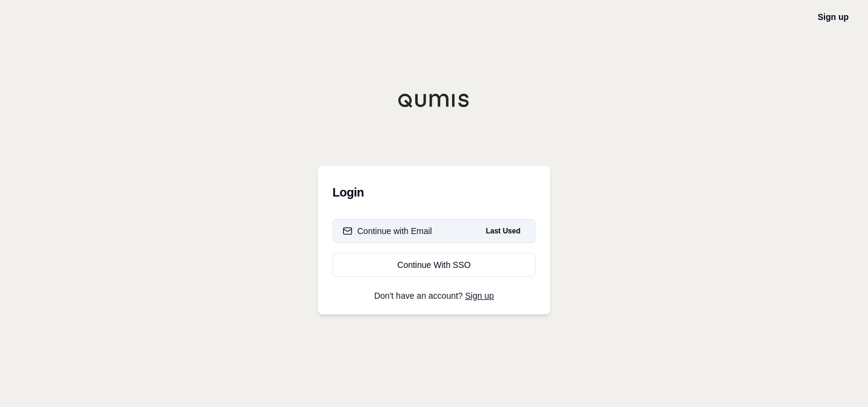 The image size is (868, 407). What do you see at coordinates (434, 296) in the screenshot?
I see `p: Don't have an account?` at bounding box center [434, 296].